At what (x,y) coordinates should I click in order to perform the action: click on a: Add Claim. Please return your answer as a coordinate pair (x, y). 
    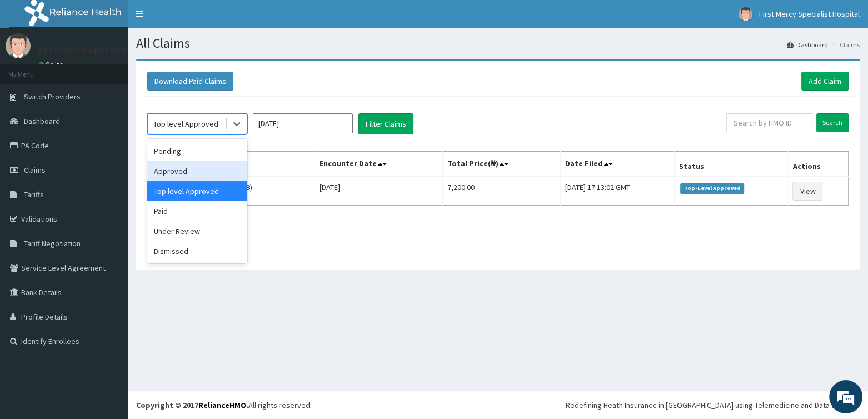
    Looking at the image, I should click on (825, 81).